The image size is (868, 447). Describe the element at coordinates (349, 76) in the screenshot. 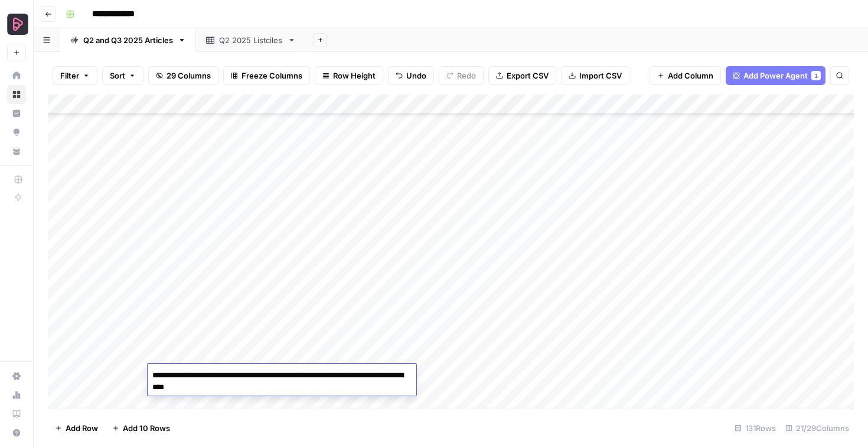

I see `button: Row Height` at that location.